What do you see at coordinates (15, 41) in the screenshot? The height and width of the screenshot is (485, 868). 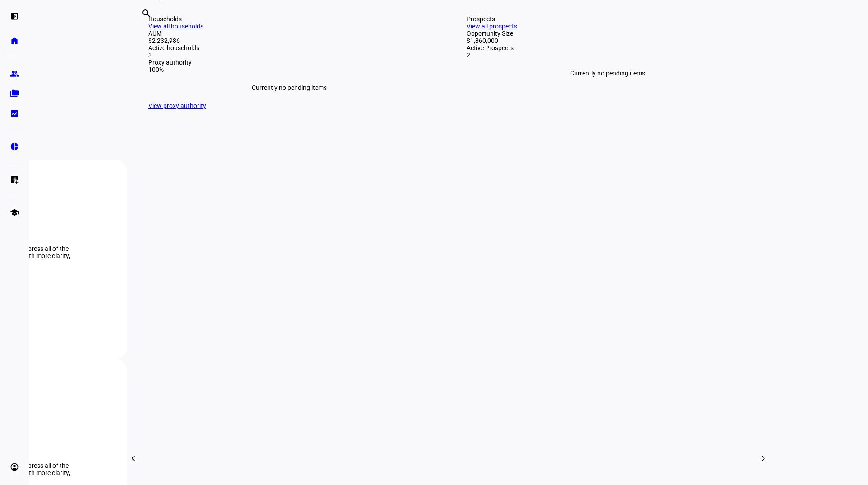 I see `a: home` at bounding box center [15, 41].